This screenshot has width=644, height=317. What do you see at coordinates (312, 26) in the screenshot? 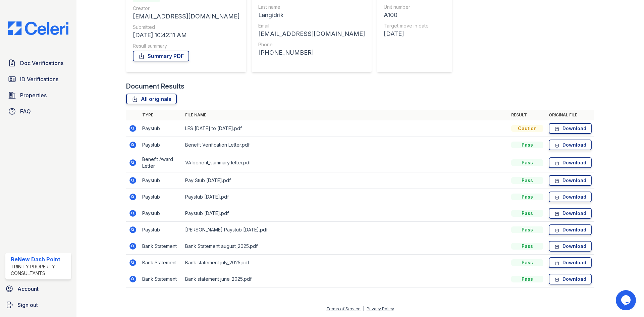
I see `div: Email` at bounding box center [312, 26].